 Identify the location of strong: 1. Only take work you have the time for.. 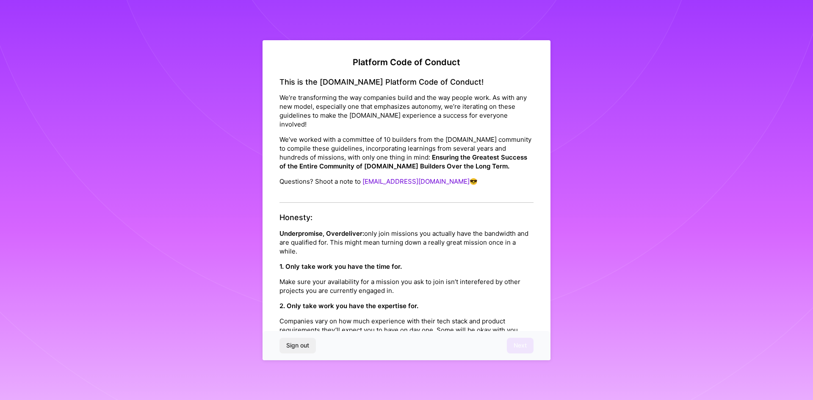
(341, 266).